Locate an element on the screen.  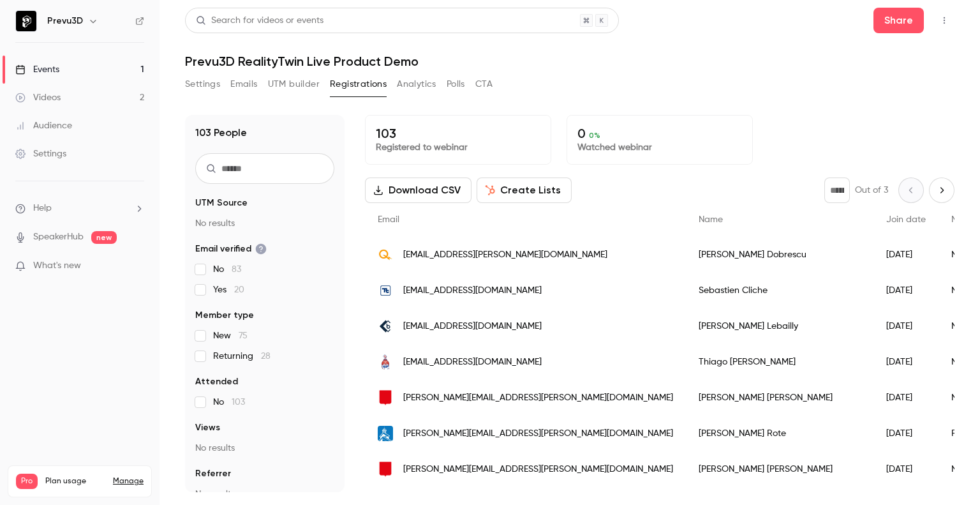
span: Pro is located at coordinates (27, 481).